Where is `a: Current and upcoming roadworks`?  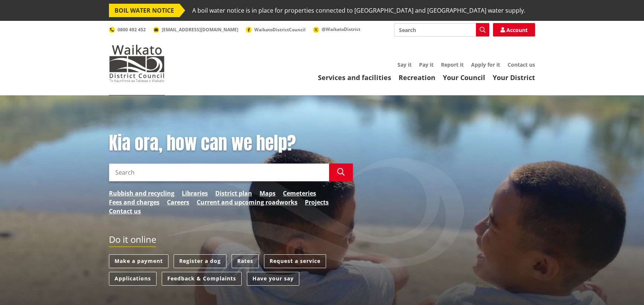 a: Current and upcoming roadworks is located at coordinates (247, 202).